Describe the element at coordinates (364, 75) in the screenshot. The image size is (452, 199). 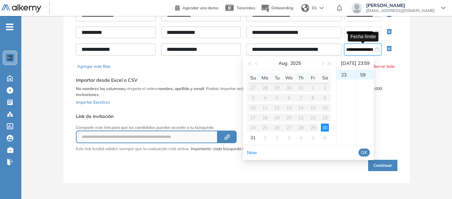
I see `div: 59` at that location.